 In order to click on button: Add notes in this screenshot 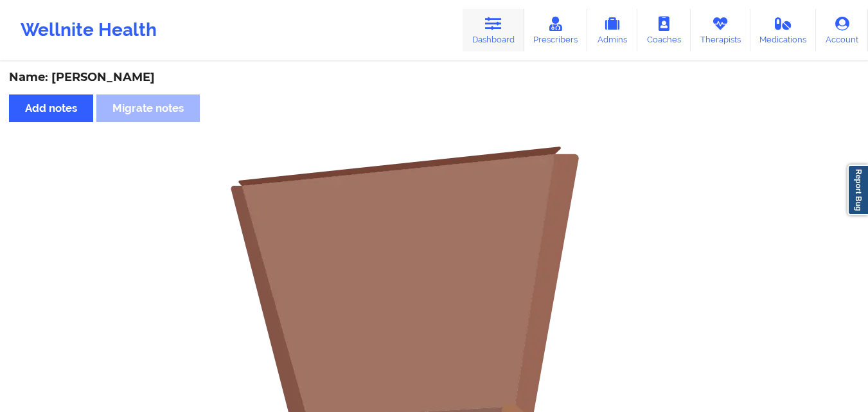, I will do `click(51, 108)`.